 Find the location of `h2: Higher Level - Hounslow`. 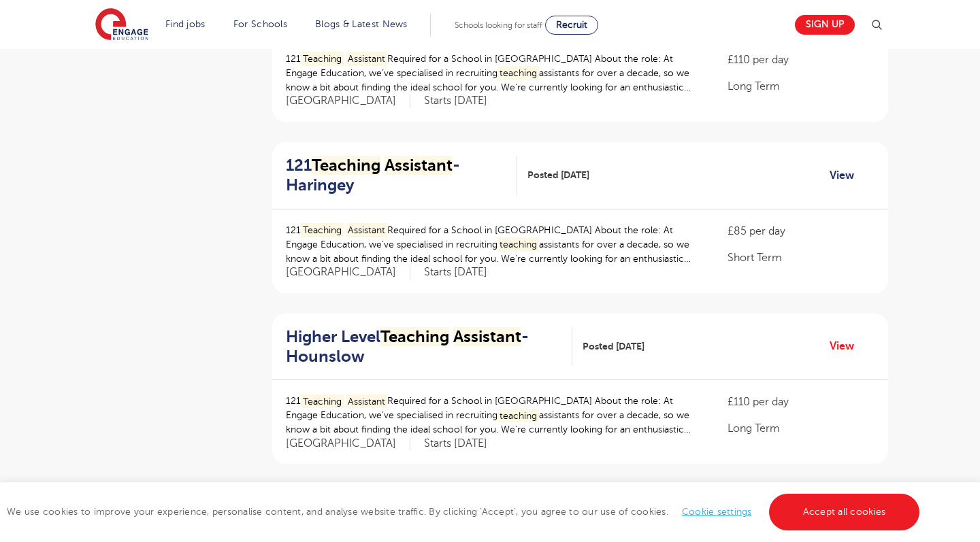

h2: Higher Level - Hounslow is located at coordinates (423, 347).